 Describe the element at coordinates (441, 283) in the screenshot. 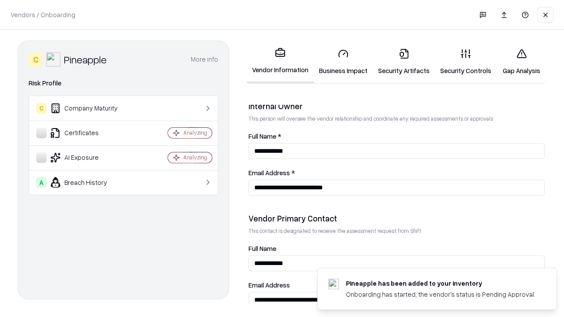

I see `div: Pineapple has been added to your inventory` at that location.